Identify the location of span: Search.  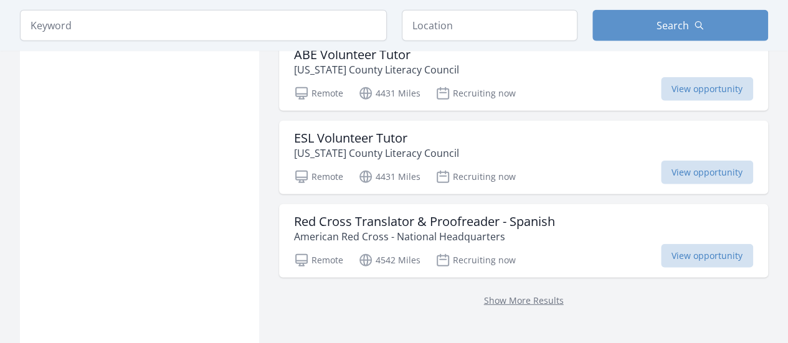
(673, 26).